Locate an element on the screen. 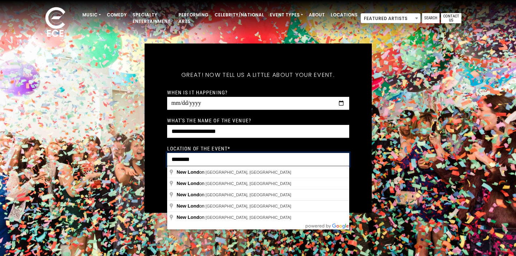 Image resolution: width=516 pixels, height=256 pixels. a: Contact Us is located at coordinates (451, 18).